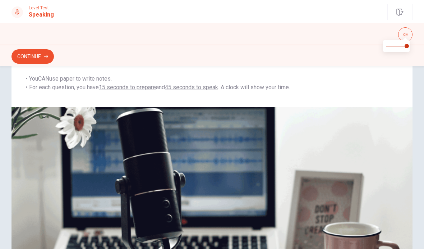 This screenshot has height=249, width=424. I want to click on u: CAN, so click(44, 78).